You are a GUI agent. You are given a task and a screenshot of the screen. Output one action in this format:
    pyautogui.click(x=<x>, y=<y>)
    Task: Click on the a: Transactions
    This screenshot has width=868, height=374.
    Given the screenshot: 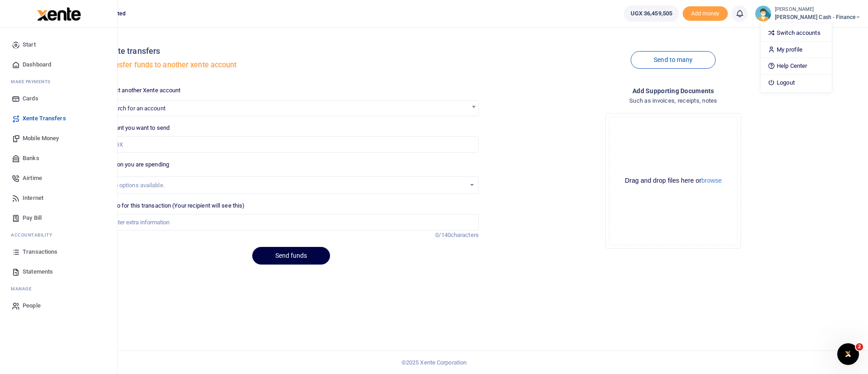 What is the action you would take?
    pyautogui.click(x=58, y=252)
    